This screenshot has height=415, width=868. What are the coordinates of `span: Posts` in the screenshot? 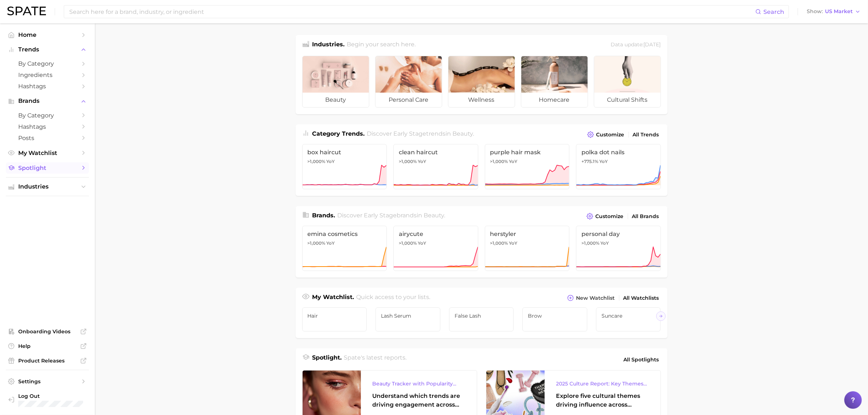 It's located at (48, 138).